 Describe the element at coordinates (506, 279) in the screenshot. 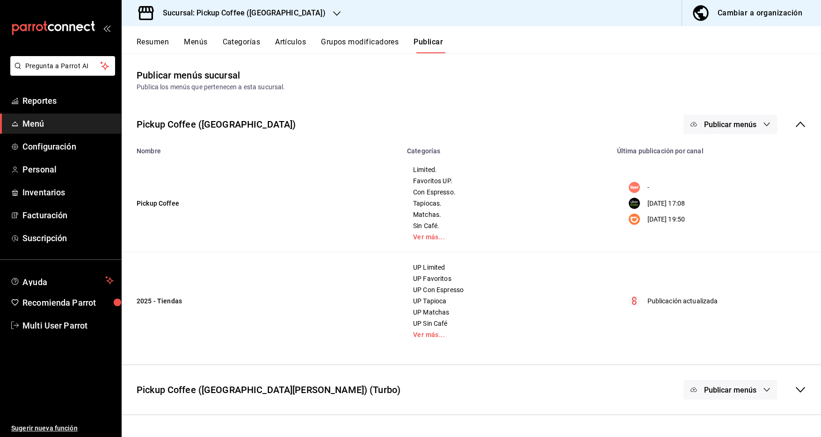

I see `span: UP Favoritos` at that location.